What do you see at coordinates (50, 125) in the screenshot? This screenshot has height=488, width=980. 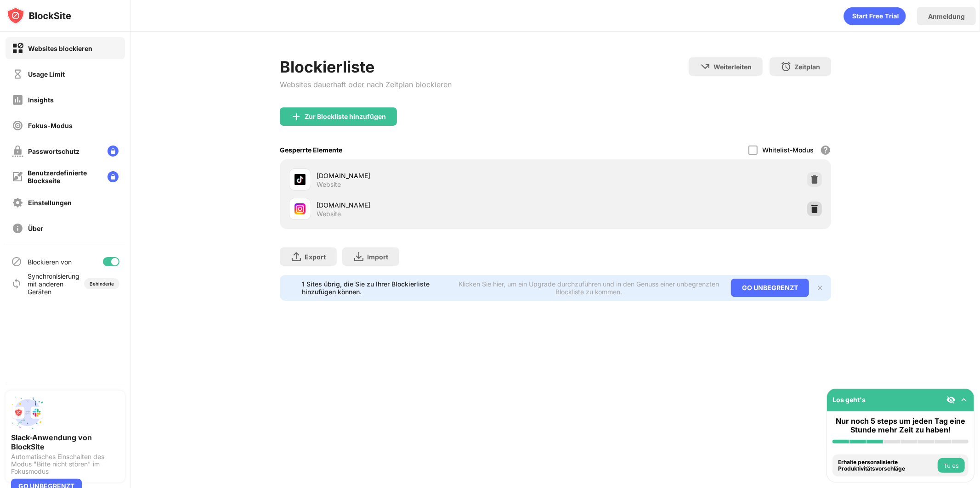 I see `div: Fokus-Modus` at bounding box center [50, 125].